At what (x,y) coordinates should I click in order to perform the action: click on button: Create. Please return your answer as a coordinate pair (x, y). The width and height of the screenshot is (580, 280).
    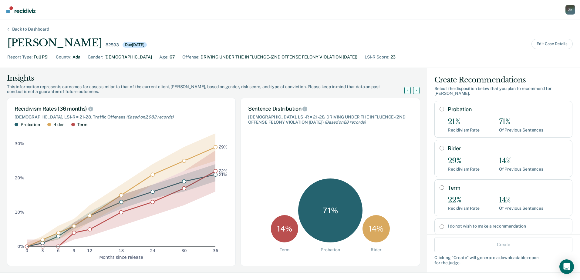
    Looking at the image, I should click on (503, 245).